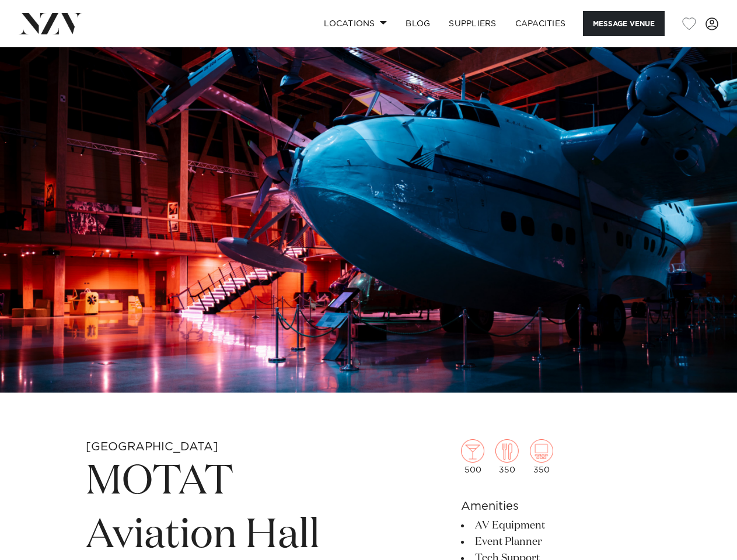 The width and height of the screenshot is (737, 560). Describe the element at coordinates (624, 23) in the screenshot. I see `button: Message Venue` at that location.